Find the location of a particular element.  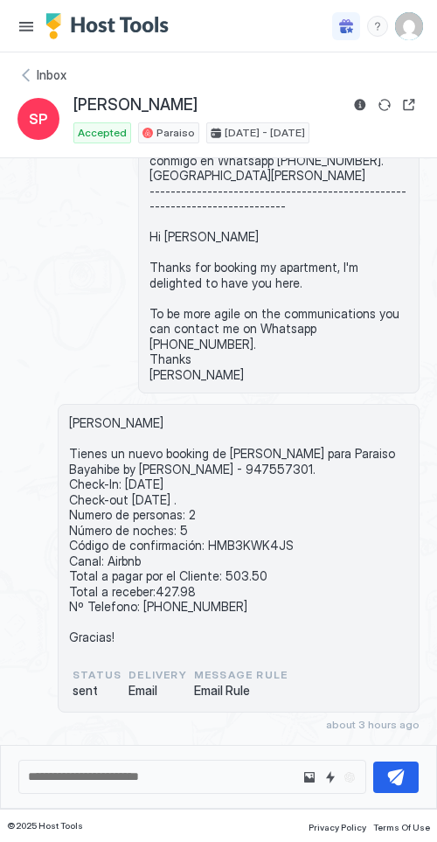

span: status is located at coordinates (97, 675).